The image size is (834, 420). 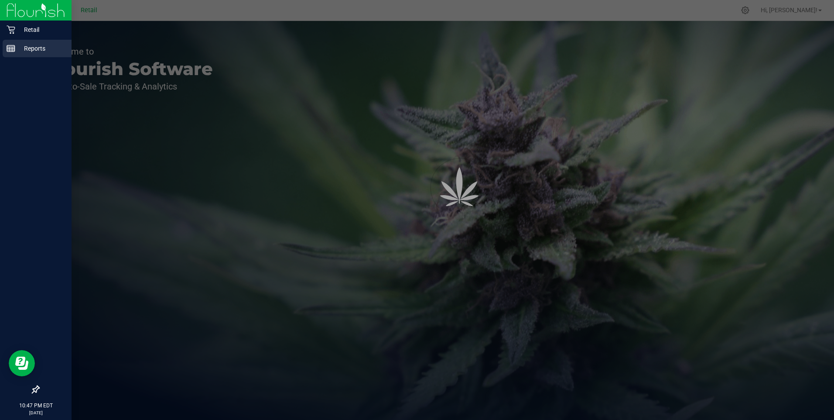 I want to click on inline-svg: Retail, so click(x=11, y=30).